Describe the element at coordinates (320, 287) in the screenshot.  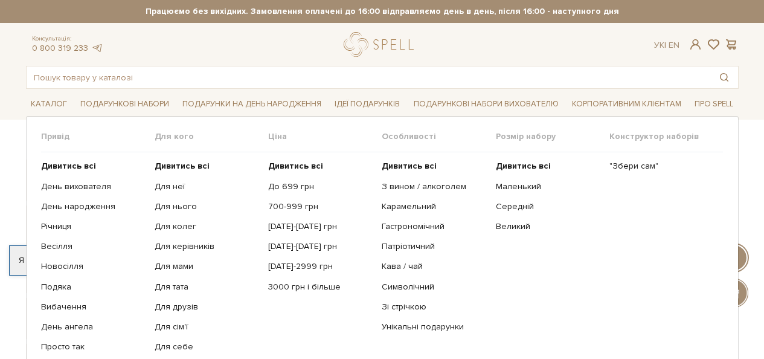
I see `a: 3000 грн і більше` at that location.